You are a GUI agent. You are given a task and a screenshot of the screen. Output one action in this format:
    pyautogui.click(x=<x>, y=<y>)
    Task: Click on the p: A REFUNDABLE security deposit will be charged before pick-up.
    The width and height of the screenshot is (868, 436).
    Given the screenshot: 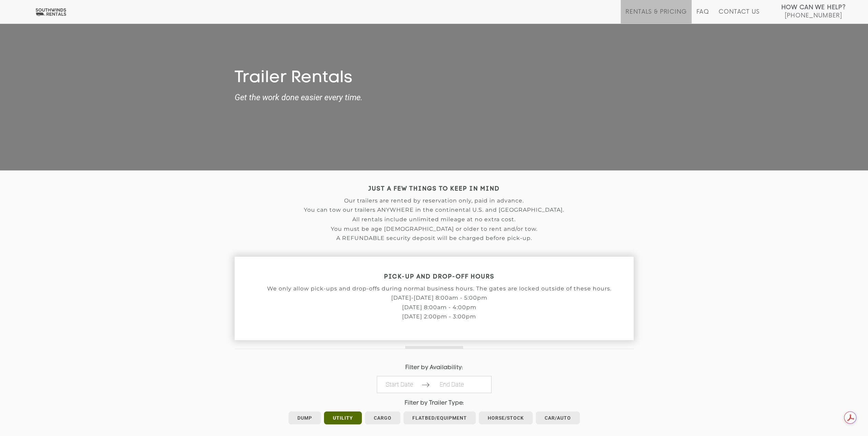 What is the action you would take?
    pyautogui.click(x=434, y=238)
    